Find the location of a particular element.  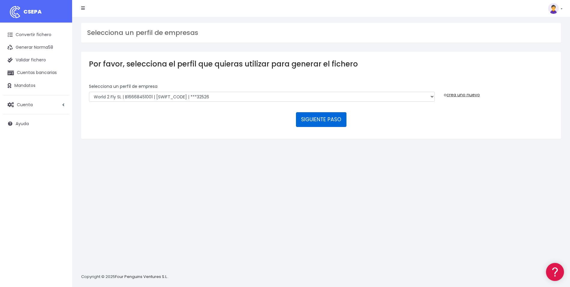

p: Copyright © 2025 . is located at coordinates (125, 277).